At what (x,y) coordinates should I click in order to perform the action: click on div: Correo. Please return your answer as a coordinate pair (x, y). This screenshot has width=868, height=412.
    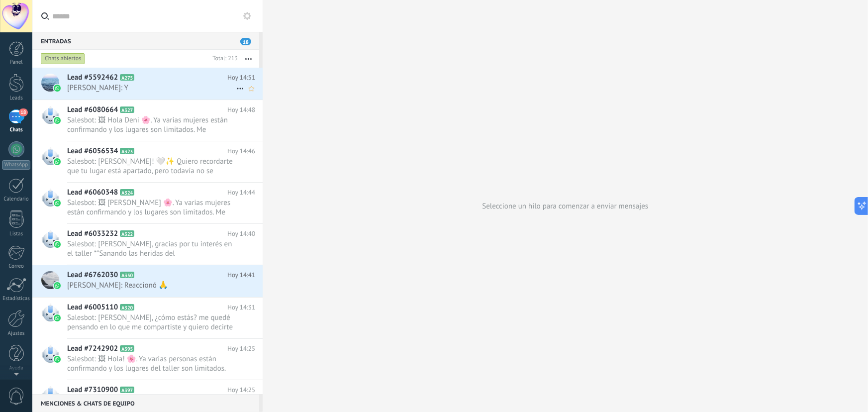
    Looking at the image, I should click on (16, 267).